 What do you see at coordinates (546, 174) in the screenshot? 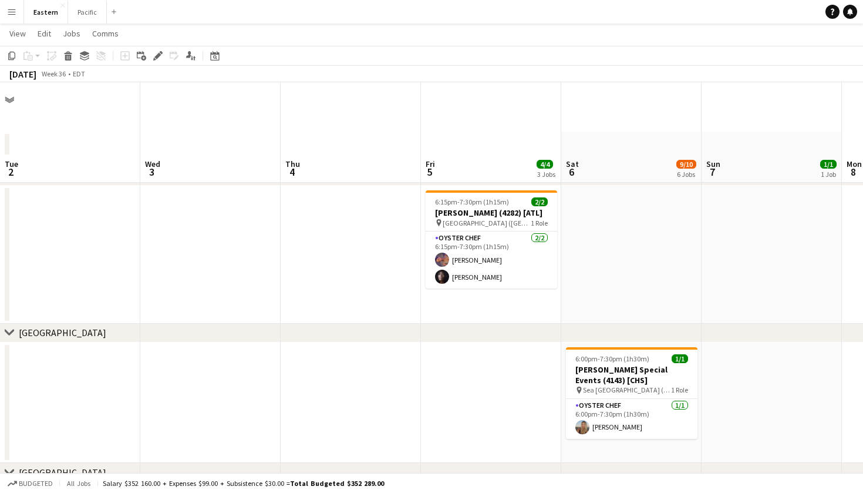
I see `div: 3 Jobs` at bounding box center [546, 174].